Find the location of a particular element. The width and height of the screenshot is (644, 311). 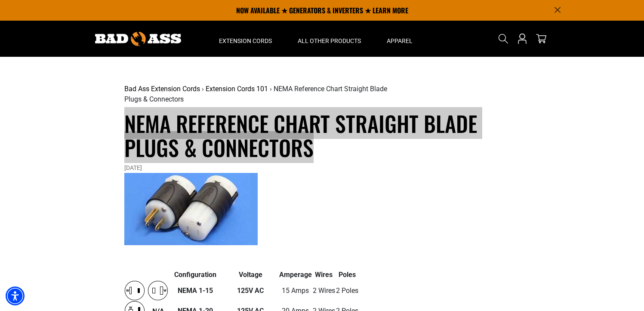

summary: All Other Products is located at coordinates (329, 39).